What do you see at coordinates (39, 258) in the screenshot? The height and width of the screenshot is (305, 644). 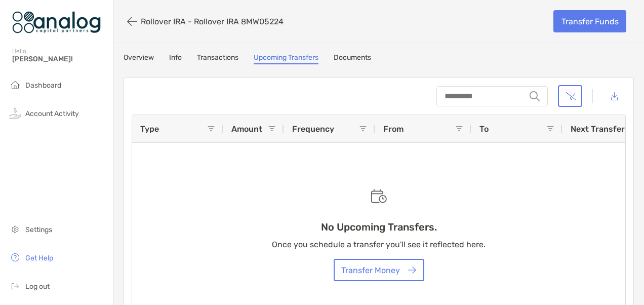 I see `span: Get Help` at bounding box center [39, 258].